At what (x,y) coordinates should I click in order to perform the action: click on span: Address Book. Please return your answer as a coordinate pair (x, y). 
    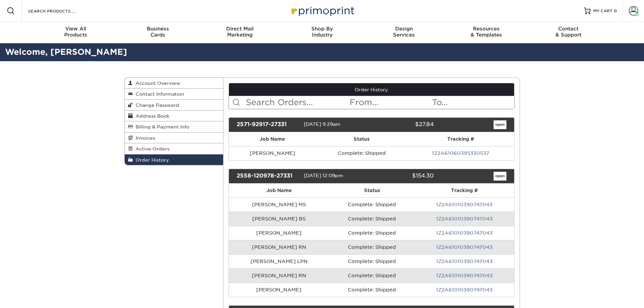
    Looking at the image, I should click on (151, 116).